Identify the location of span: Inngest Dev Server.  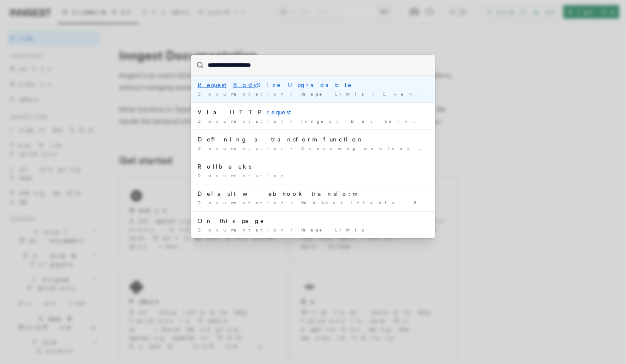
(364, 121).